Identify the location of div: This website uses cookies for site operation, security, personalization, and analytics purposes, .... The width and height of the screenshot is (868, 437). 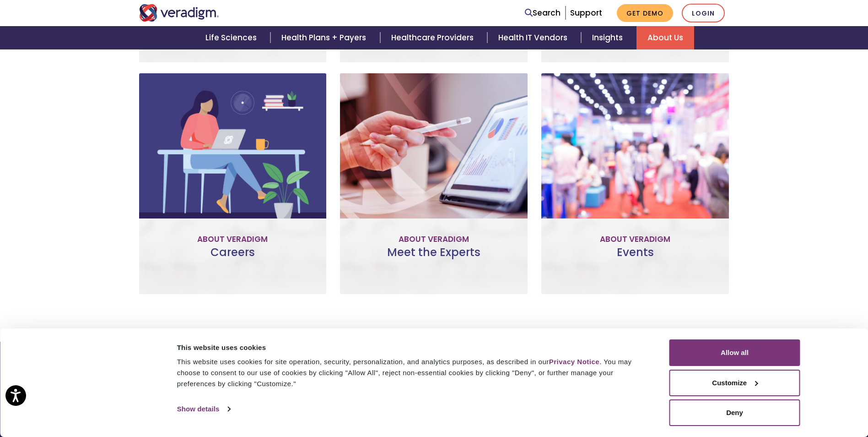
(413, 373).